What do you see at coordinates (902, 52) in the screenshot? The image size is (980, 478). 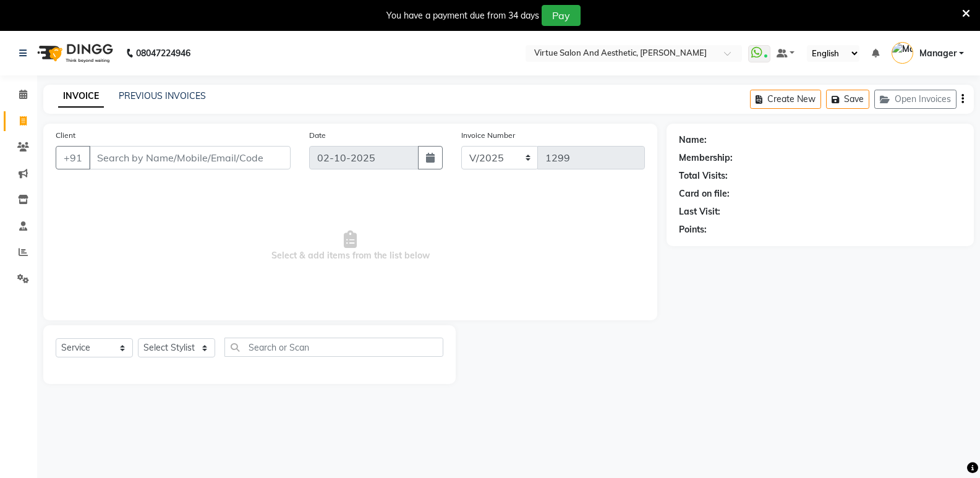 I see `img: Manager` at bounding box center [902, 52].